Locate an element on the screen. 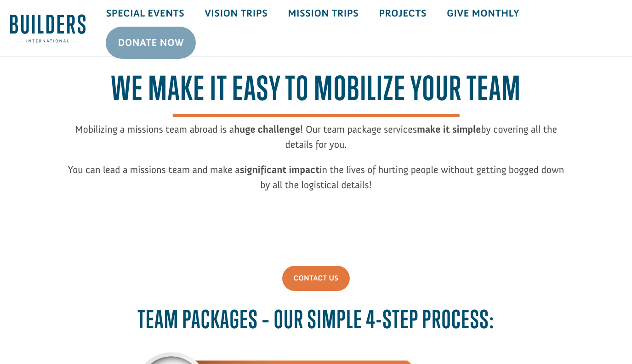 This screenshot has width=632, height=364. span: Team Packages – Our simple 4-step process: is located at coordinates (316, 319).